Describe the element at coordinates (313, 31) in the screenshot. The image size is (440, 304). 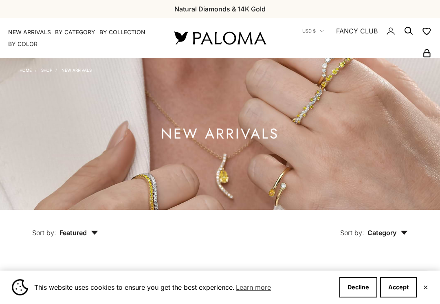
I see `button: USD $` at that location.